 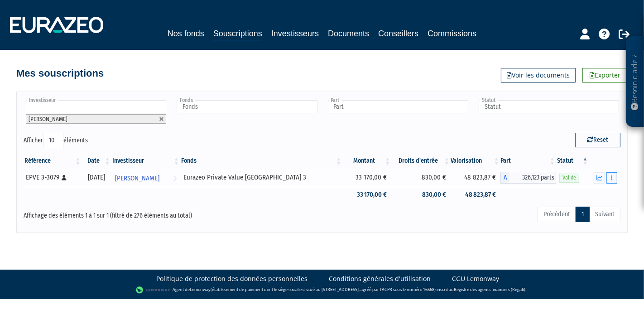 I want to click on th: Statut : activer pour trier la colonne par ordre d&eacute;croissant, so click(x=572, y=161).